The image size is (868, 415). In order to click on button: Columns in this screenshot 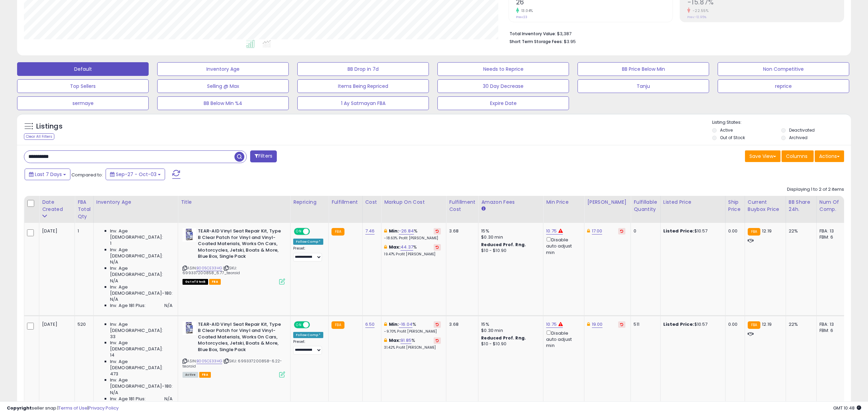, I will do `click(798, 156)`.